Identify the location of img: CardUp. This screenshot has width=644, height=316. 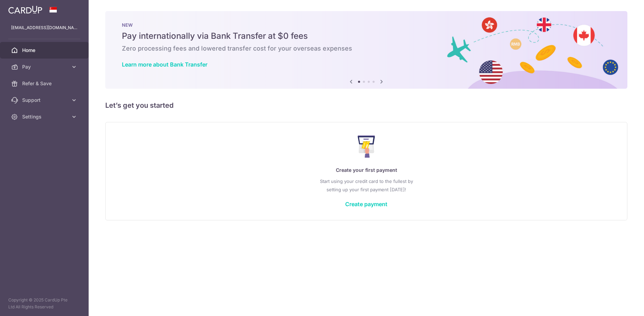
(25, 10).